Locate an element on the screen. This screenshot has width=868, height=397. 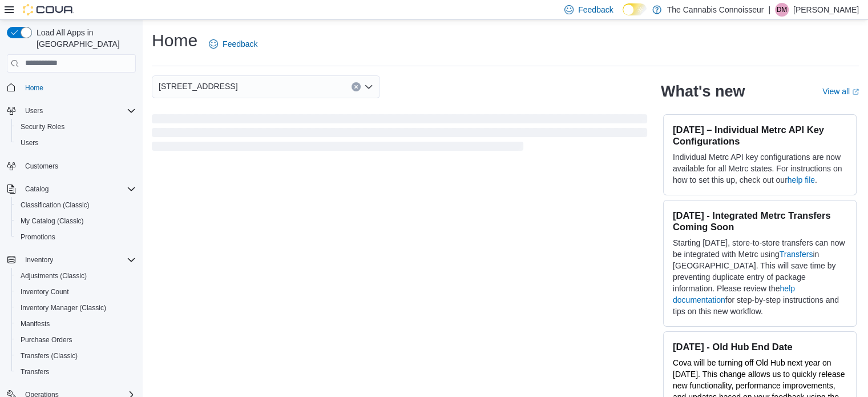
button: Transfers is located at coordinates (76, 372).